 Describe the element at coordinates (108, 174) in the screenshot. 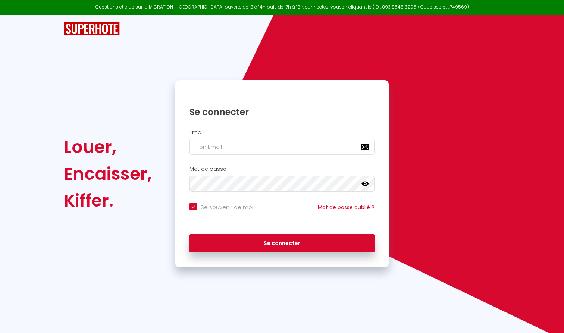

I see `div: Encaisser,` at that location.